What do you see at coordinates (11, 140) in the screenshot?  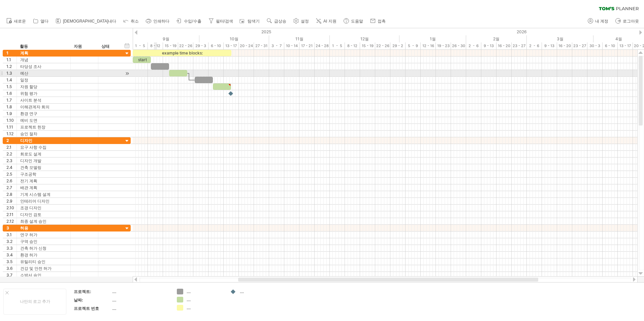 I see `div: 2` at bounding box center [11, 140].